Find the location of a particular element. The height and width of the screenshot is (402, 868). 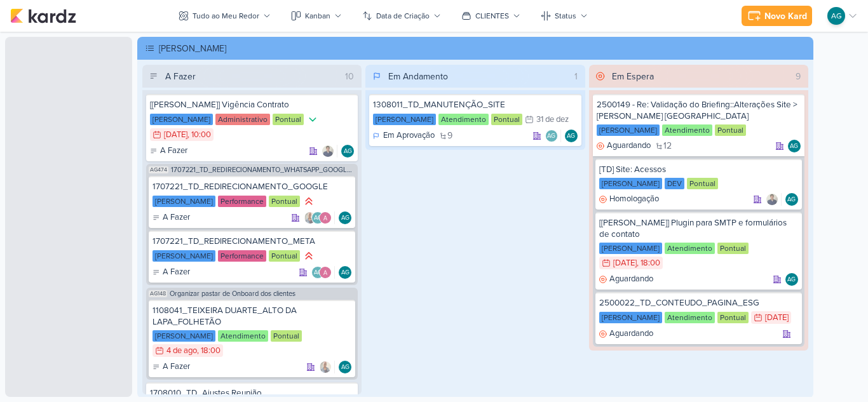

div: 31 de dez is located at coordinates (552, 120).